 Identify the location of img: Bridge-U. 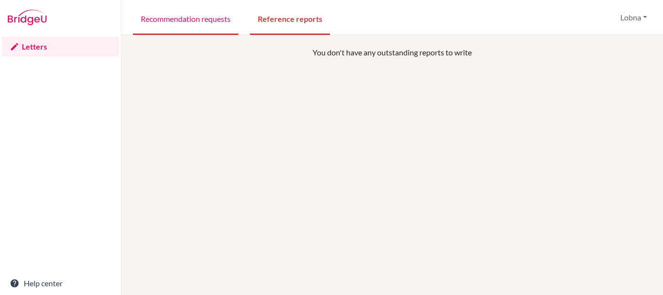
(27, 17).